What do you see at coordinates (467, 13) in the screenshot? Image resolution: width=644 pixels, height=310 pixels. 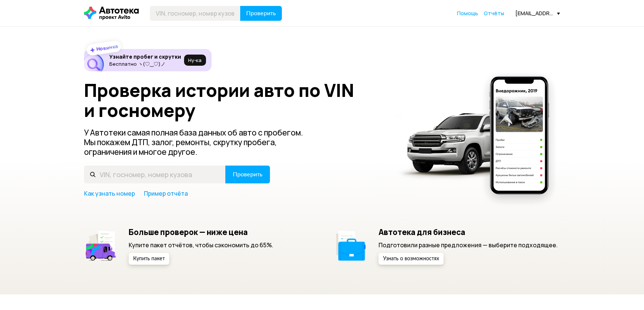 I see `span: Помощь` at bounding box center [467, 13].